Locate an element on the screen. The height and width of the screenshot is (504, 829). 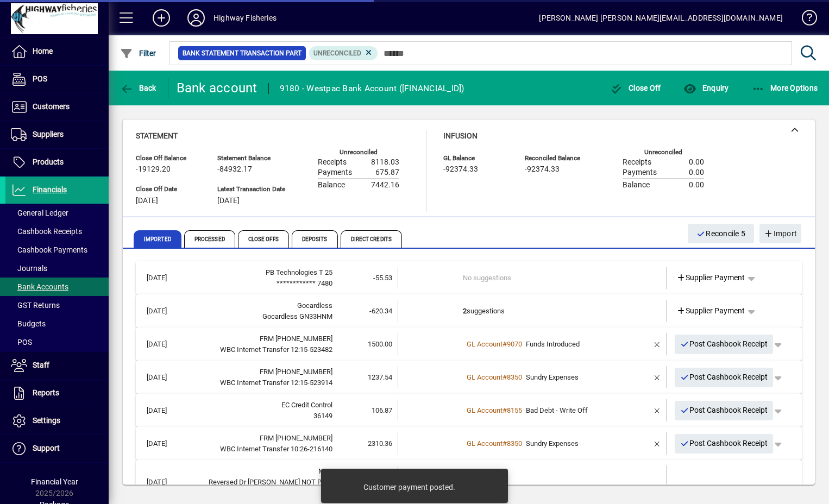
a: Staff is located at coordinates (57, 365).